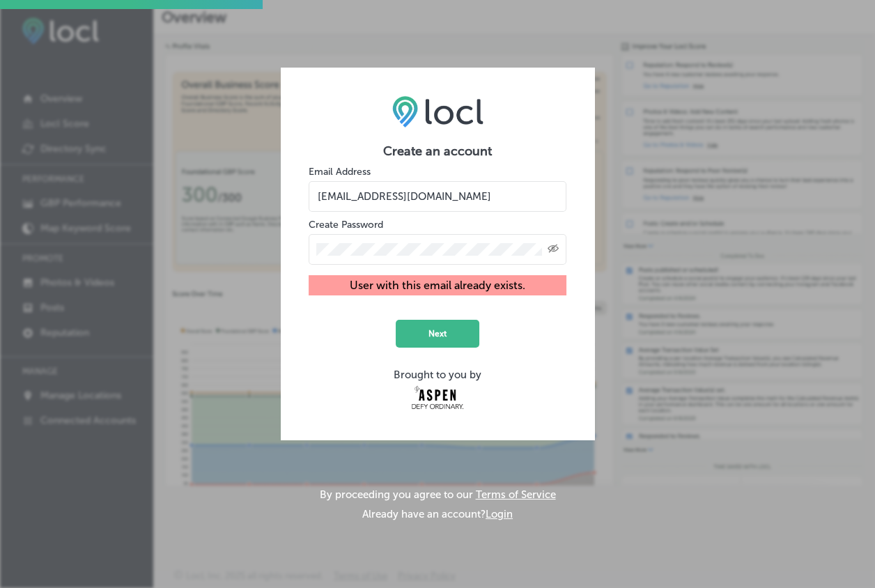 This screenshot has height=588, width=875. What do you see at coordinates (438, 285) in the screenshot?
I see `div: User with this email already exists.` at bounding box center [438, 285].